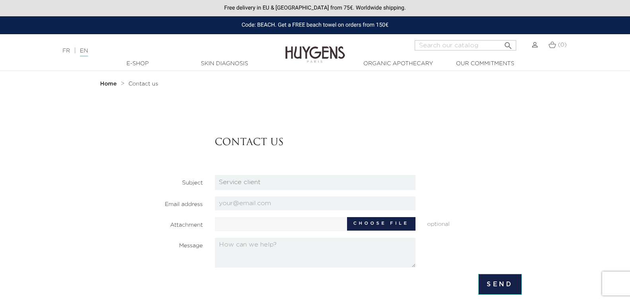 Image resolution: width=630 pixels, height=301 pixels. What do you see at coordinates (399, 64) in the screenshot?
I see `a: Organic Apothecary` at bounding box center [399, 64].